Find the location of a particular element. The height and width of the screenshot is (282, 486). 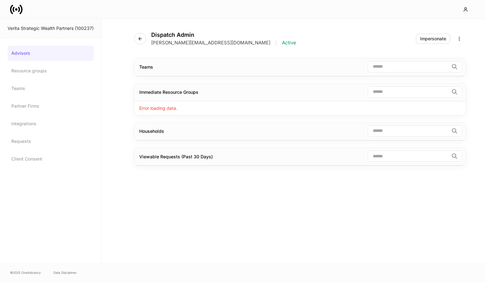

a: Data Disclaimer is located at coordinates (65, 272).